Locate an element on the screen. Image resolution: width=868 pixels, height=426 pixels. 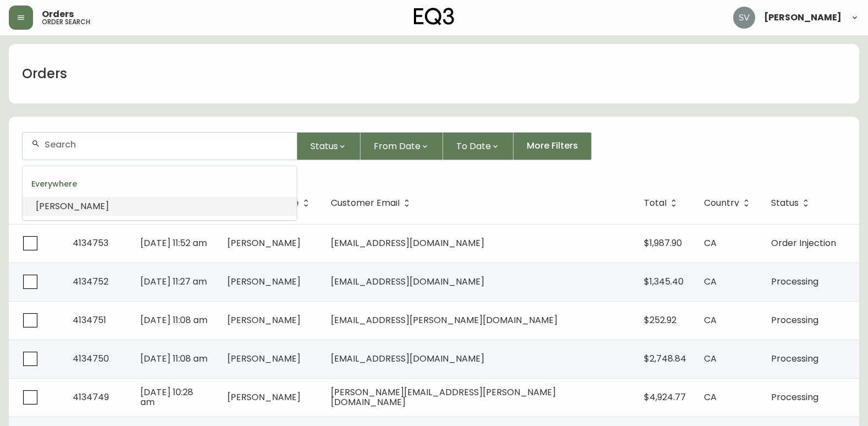
span: 4134749 is located at coordinates (91, 397).